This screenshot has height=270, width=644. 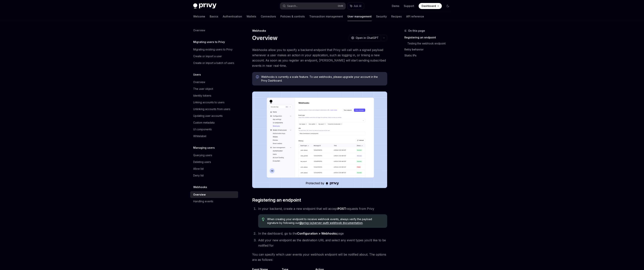 I want to click on div: Search..., so click(x=292, y=6).